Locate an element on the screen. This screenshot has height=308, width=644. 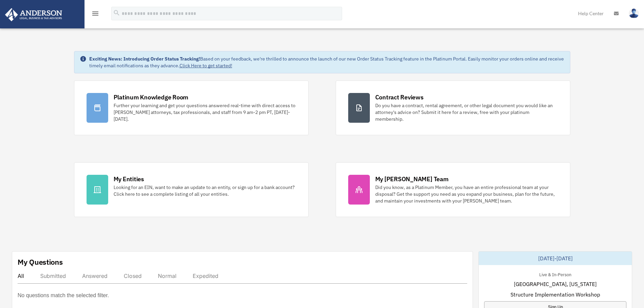
div: Normal is located at coordinates (167, 276).